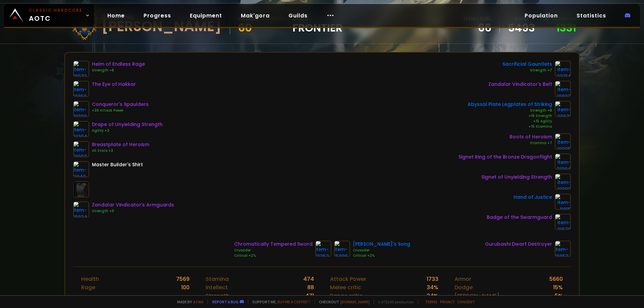  Describe the element at coordinates (342, 302) in the screenshot. I see `span: Checkout` at that location.